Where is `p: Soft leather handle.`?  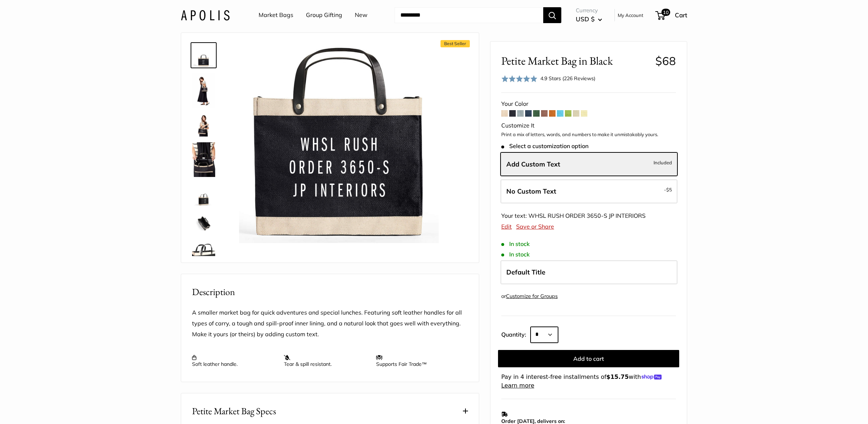 p: Soft leather handle. is located at coordinates (234, 361).